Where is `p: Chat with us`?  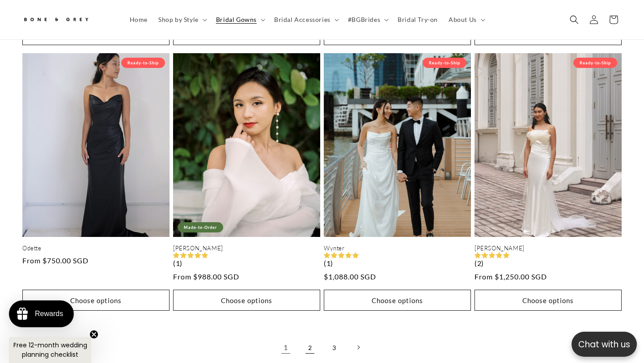
p: Chat with us is located at coordinates (604, 344).